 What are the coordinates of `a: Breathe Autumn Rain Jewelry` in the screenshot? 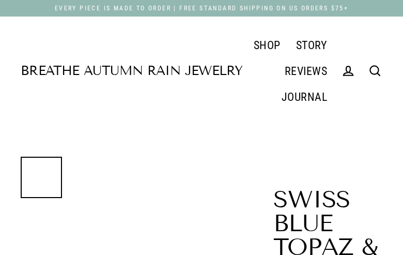 It's located at (131, 71).